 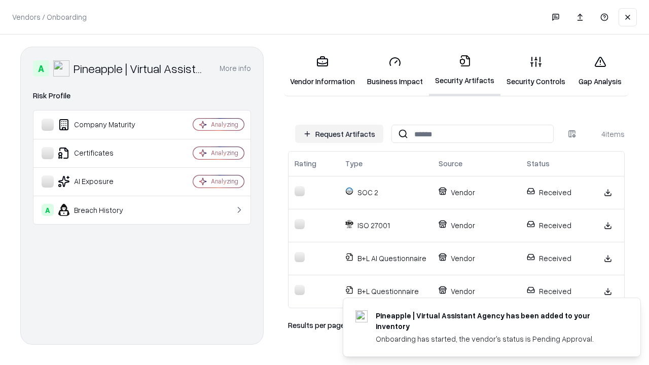 What do you see at coordinates (386, 192) in the screenshot?
I see `p: SOC 2` at bounding box center [386, 192].